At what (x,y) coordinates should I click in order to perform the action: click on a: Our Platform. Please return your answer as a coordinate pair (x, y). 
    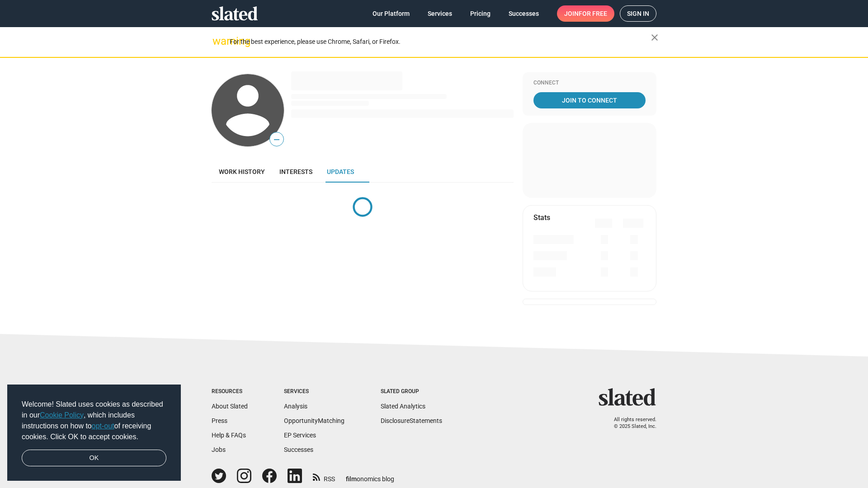
    Looking at the image, I should click on (391, 14).